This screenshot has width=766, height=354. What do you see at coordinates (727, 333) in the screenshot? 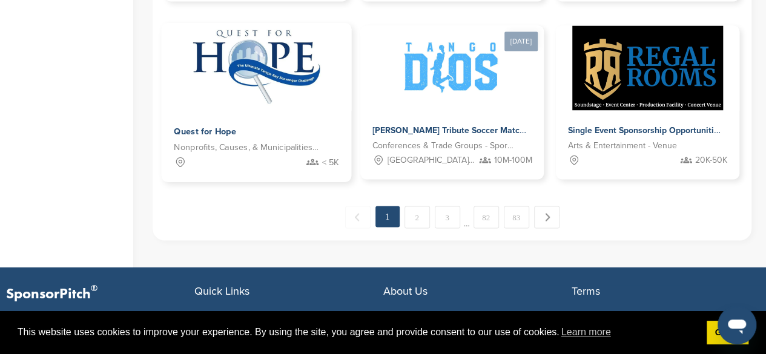
I see `a: dismiss cookie message` at bounding box center [727, 333].